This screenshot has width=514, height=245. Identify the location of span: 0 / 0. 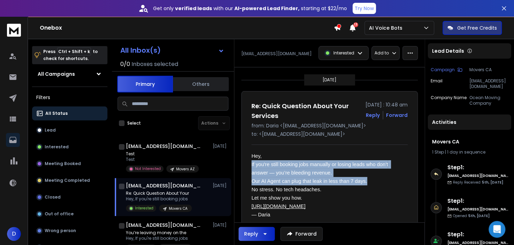
(125, 64).